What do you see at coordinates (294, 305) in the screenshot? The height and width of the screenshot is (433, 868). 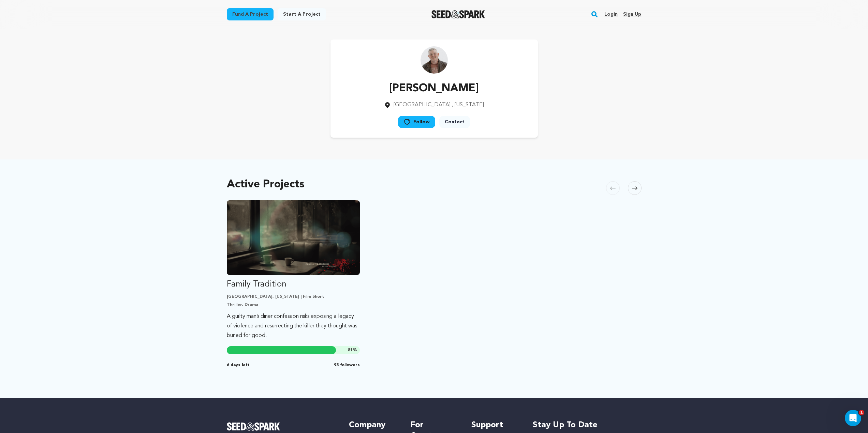 I see `p: Thriller, Drama` at bounding box center [294, 305].